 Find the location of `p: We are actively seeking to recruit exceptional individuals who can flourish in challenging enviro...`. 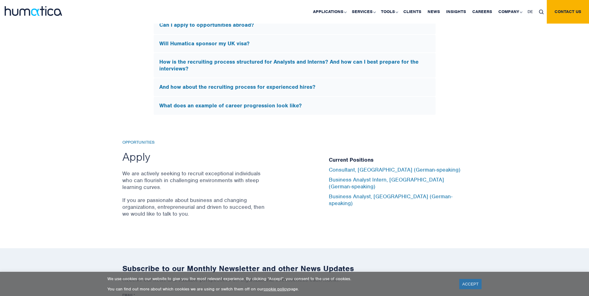

p: We are actively seeking to recruit exceptional individuals who can flourish in challenging enviro... is located at coordinates (194, 180).